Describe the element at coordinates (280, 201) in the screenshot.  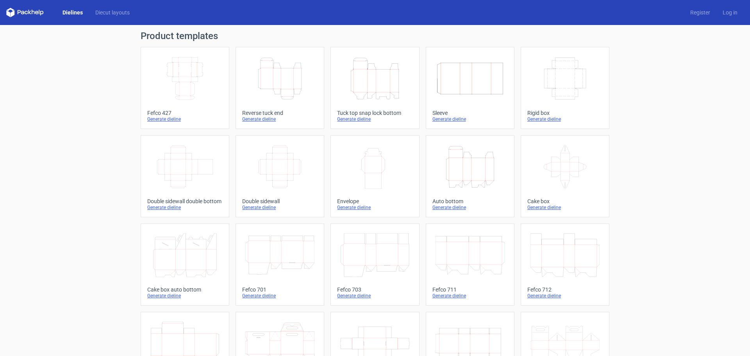
I see `div: Double sidewall` at that location.